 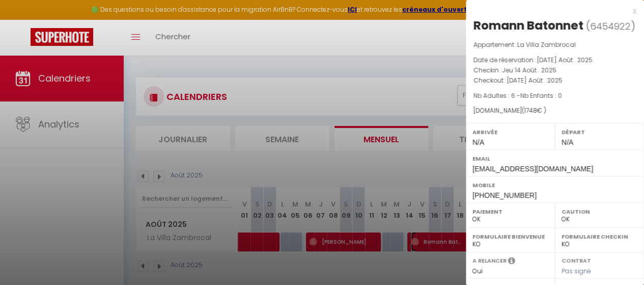 I want to click on span: Jeu 14 Août . 2025, so click(x=529, y=70).